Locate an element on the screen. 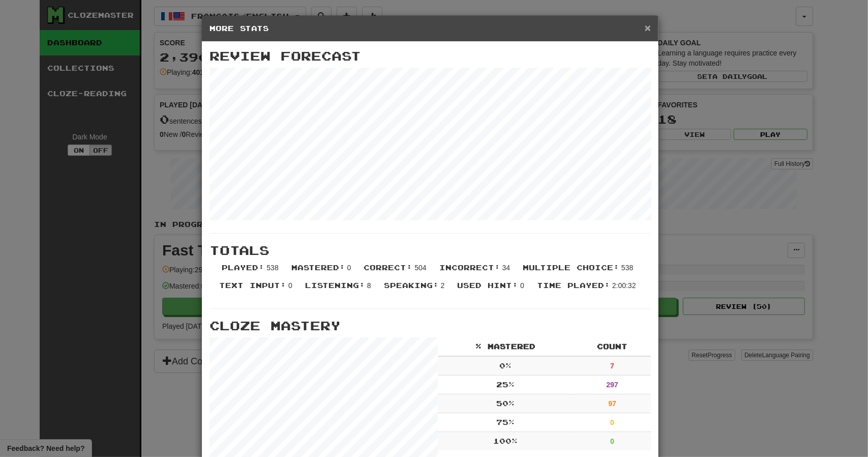 This screenshot has height=457, width=868. h3: Review Forecast is located at coordinates (430, 56).